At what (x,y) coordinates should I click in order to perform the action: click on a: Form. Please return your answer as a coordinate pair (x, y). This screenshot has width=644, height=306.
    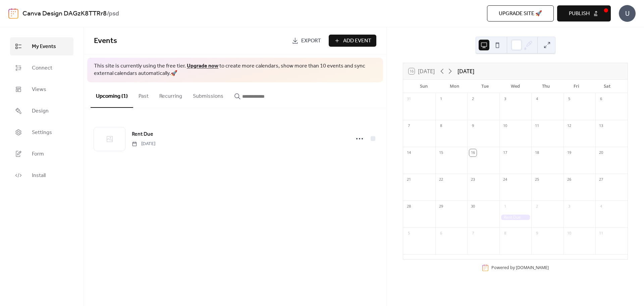
    Looking at the image, I should click on (42, 154).